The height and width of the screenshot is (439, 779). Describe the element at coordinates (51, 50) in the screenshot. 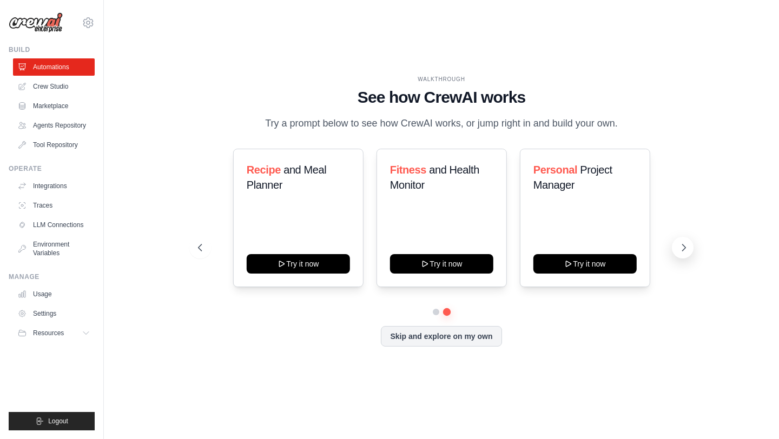

I see `div: Build` at that location.